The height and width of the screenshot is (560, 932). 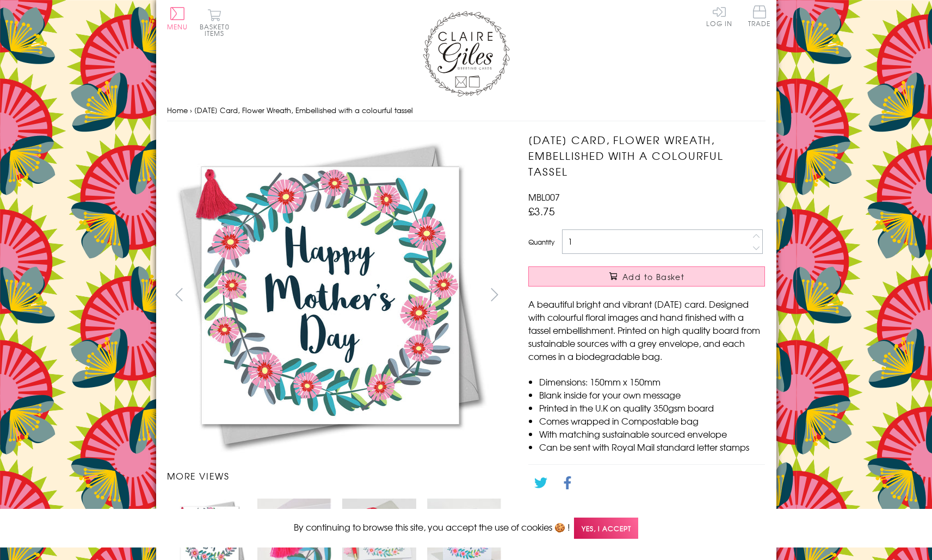 What do you see at coordinates (719, 16) in the screenshot?
I see `a: Log In` at bounding box center [719, 16].